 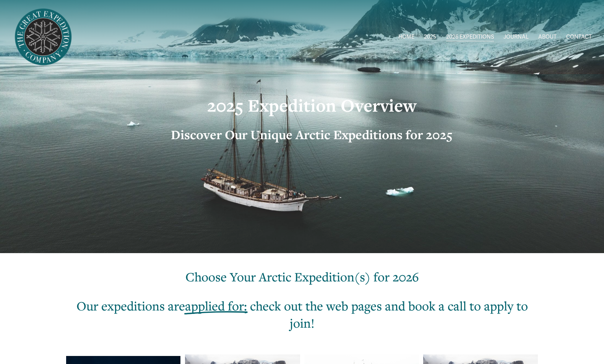 What do you see at coordinates (43, 37) in the screenshot?
I see `a: Arctic Expeditions` at bounding box center [43, 37].